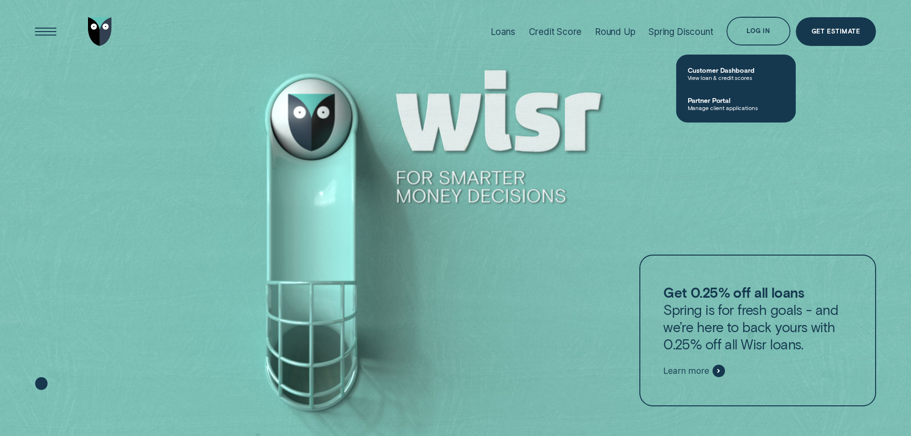 The height and width of the screenshot is (436, 911). What do you see at coordinates (615, 32) in the screenshot?
I see `div: Round Up` at bounding box center [615, 32].